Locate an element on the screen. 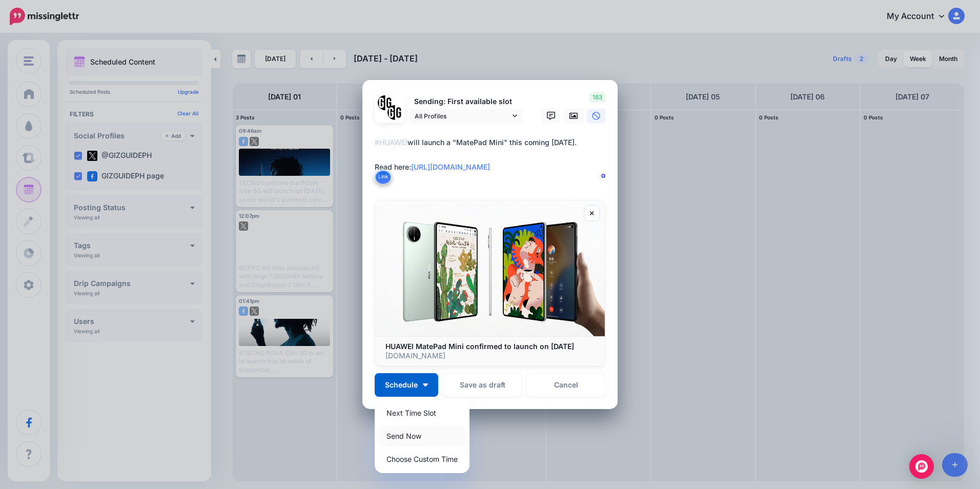 The width and height of the screenshot is (980, 489). a: Choose Custom Time is located at coordinates (422, 459).